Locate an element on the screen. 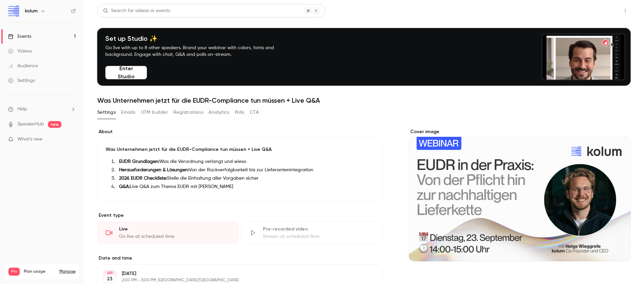 The width and height of the screenshot is (644, 284). li: Von der Rückverfolgbarkeit bis zur Lieferantenintegration is located at coordinates (245, 170).